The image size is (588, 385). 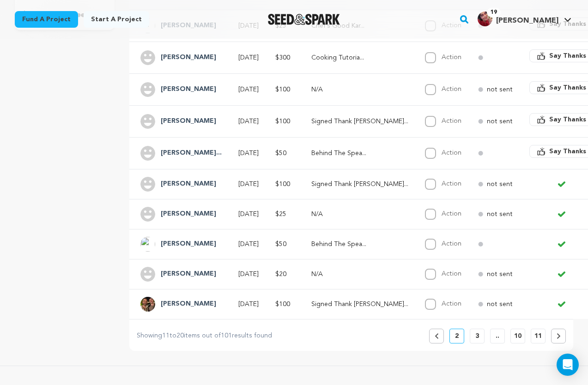 I want to click on a: Start a project, so click(x=116, y=20).